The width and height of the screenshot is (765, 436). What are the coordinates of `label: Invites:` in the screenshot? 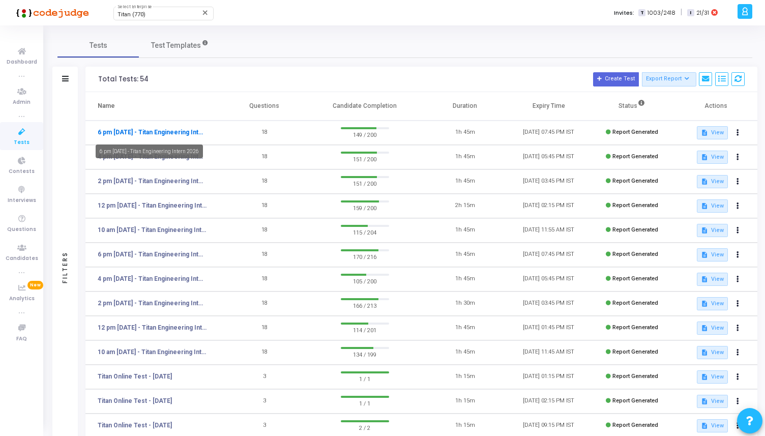 It's located at (624, 13).